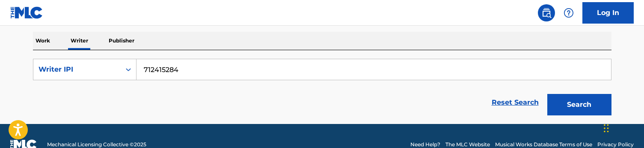 Image resolution: width=644 pixels, height=148 pixels. Describe the element at coordinates (122, 41) in the screenshot. I see `p: Publisher` at that location.